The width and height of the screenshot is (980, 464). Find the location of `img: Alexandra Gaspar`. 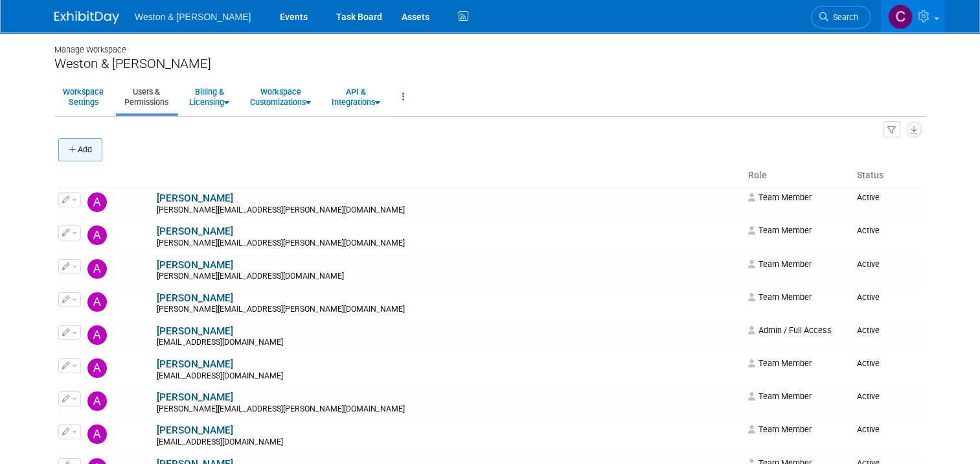

img: Alexandra Gaspar is located at coordinates (97, 269).